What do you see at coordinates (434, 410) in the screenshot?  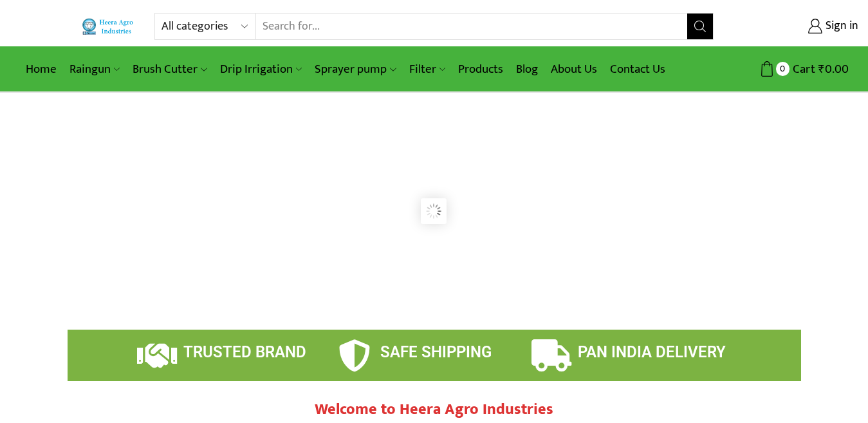 I see `h2: Welcome to Heera Agro Industries` at bounding box center [434, 410].